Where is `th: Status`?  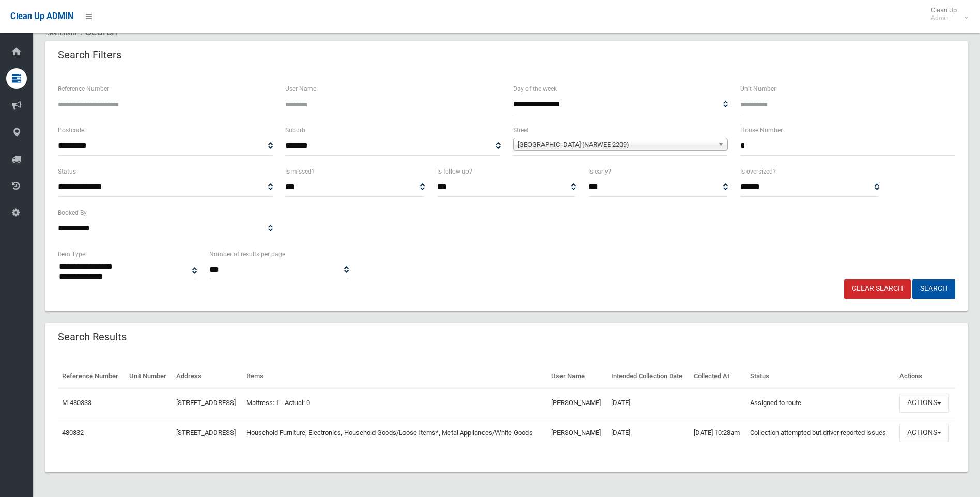
th: Status is located at coordinates (821, 376).